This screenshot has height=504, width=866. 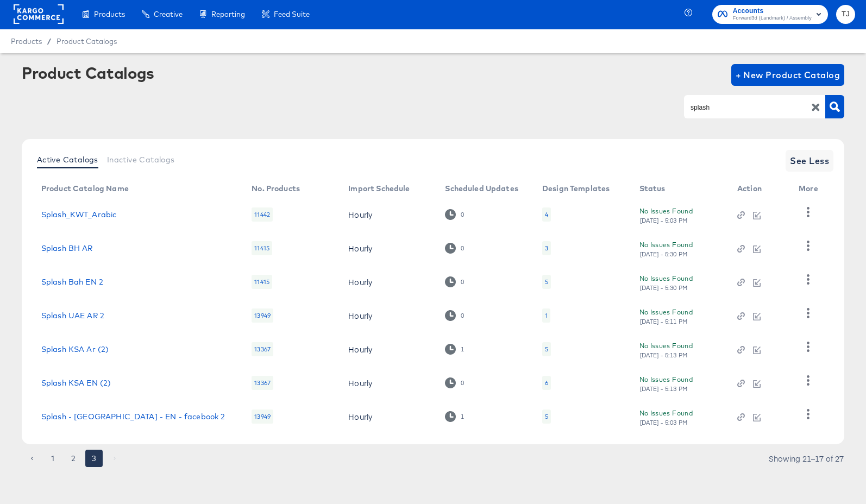 I want to click on a: Splash_KWT_Arabic, so click(x=79, y=214).